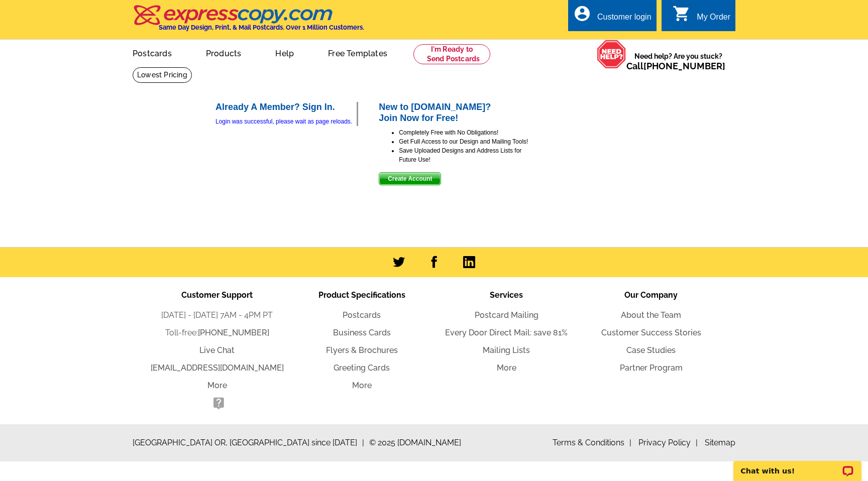 This screenshot has height=481, width=868. What do you see at coordinates (362, 333) in the screenshot?
I see `a: Business Cards` at bounding box center [362, 333].